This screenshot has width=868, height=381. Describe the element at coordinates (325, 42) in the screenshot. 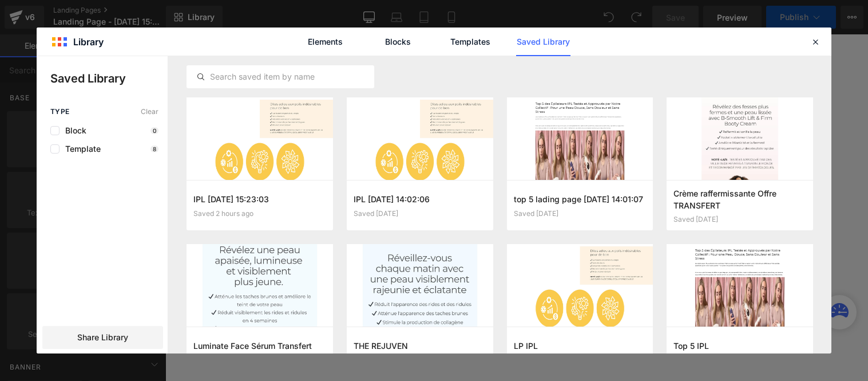

I see `a: Elements` at that location.